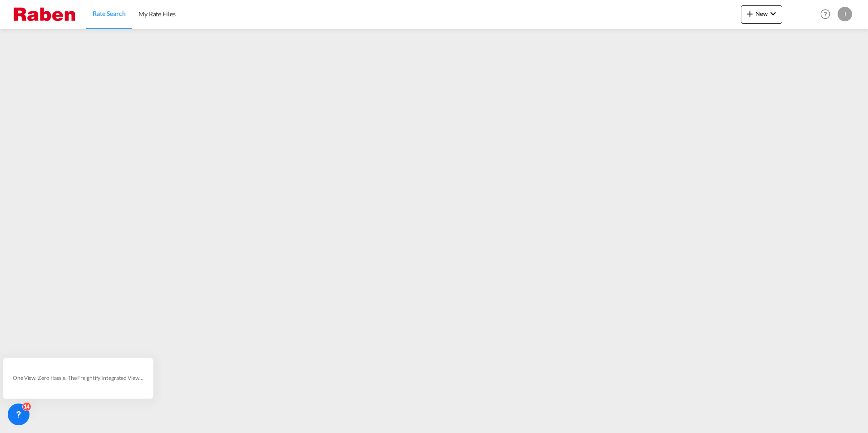 Image resolution: width=868 pixels, height=433 pixels. Describe the element at coordinates (761, 15) in the screenshot. I see `button: icon-plus 400-fgNewicon-chevron-down` at that location.